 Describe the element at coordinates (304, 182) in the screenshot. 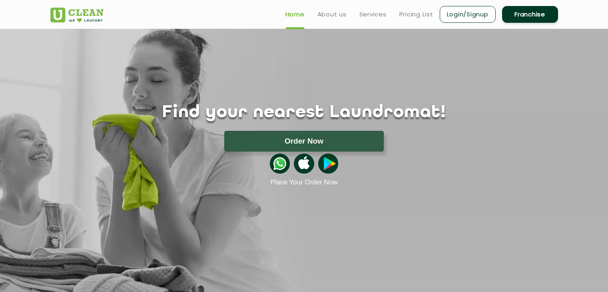

I see `a: Place Your Order Now` at that location.